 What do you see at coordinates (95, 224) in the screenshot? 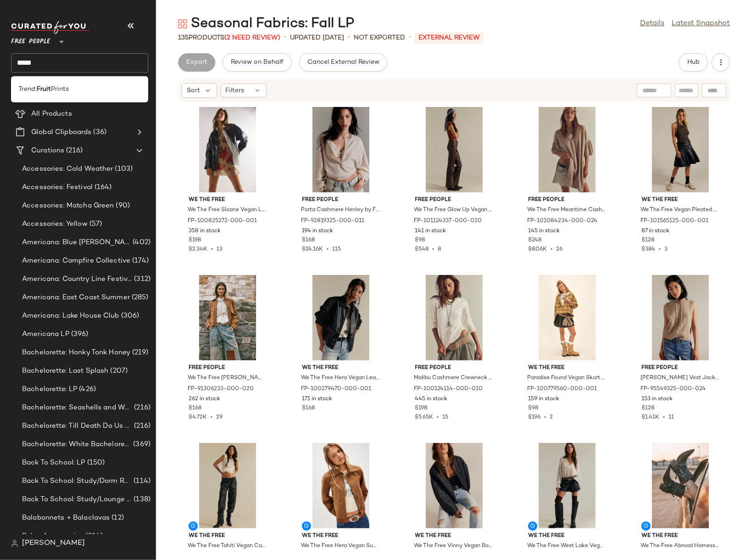
I see `span: (57)` at bounding box center [95, 224].